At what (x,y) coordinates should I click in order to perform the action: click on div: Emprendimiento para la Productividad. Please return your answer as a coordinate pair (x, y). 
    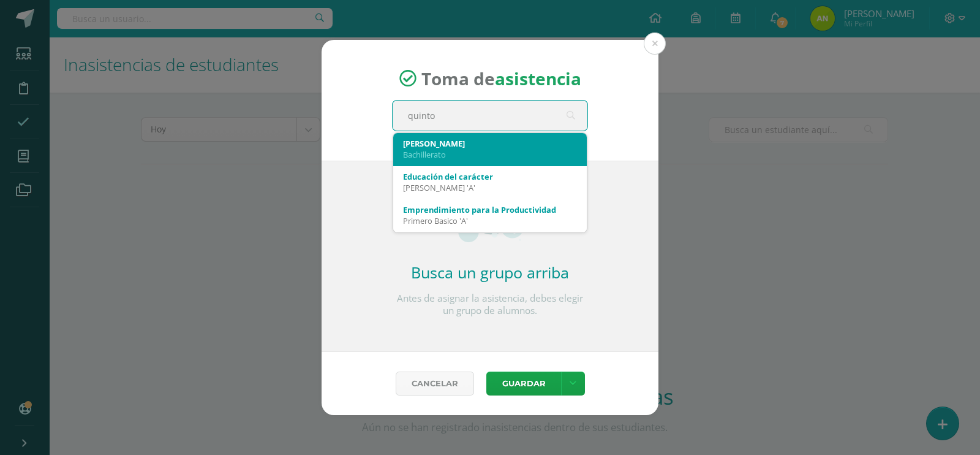
    Looking at the image, I should click on (490, 209).